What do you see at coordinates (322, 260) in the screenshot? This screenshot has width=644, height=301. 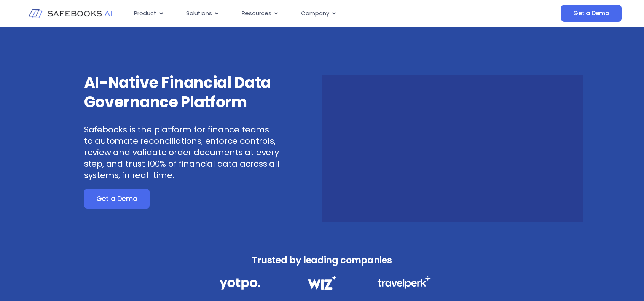 I see `h3: Trusted by leading companies` at bounding box center [322, 260].